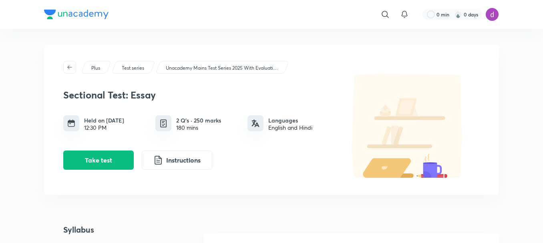 The width and height of the screenshot is (543, 243). Describe the element at coordinates (290, 128) in the screenshot. I see `div: English and Hindi` at that location.